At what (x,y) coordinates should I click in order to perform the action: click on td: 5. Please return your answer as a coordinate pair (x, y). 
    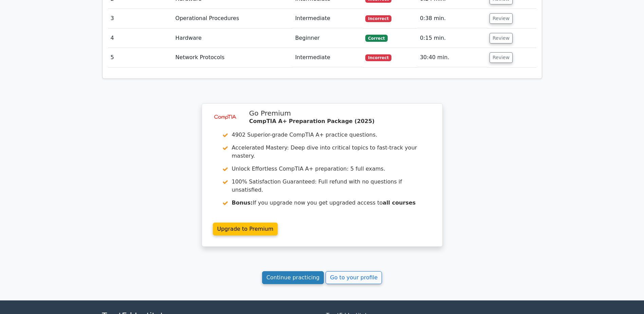
    Looking at the image, I should click on (140, 58).